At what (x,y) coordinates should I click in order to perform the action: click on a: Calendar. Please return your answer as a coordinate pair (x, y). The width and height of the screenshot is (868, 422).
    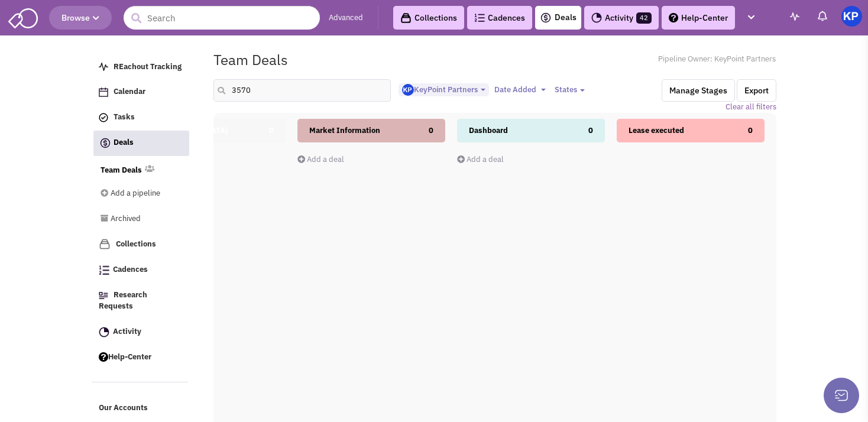
    Looking at the image, I should click on (141, 92).